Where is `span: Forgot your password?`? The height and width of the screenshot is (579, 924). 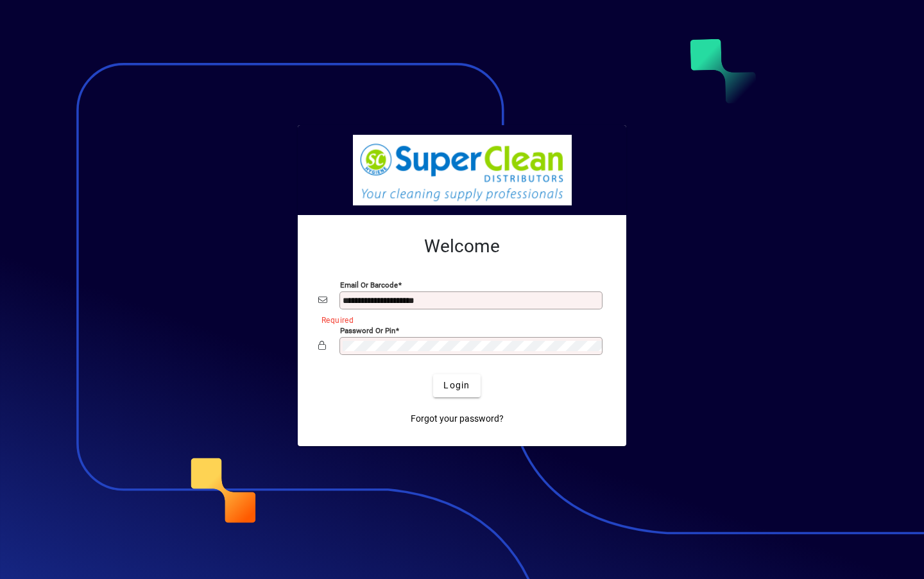 span: Forgot your password? is located at coordinates (457, 418).